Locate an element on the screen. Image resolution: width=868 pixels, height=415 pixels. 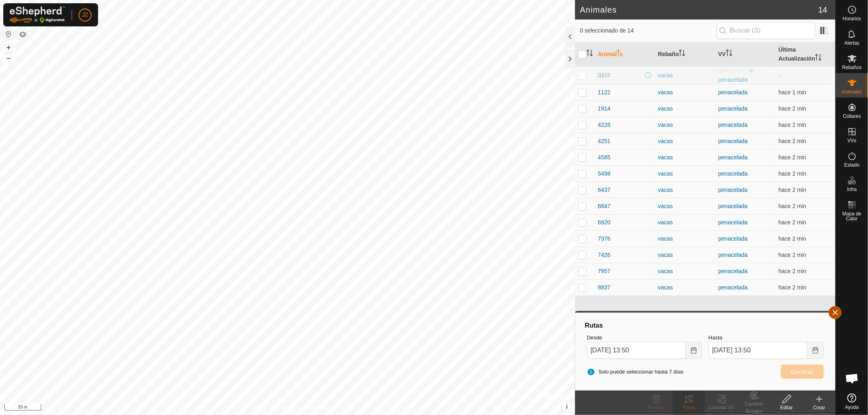
span: 6920 is located at coordinates (605, 223).